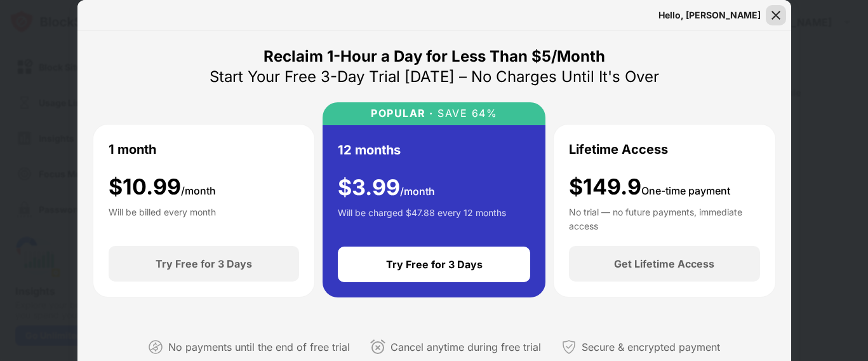  I want to click on div: $ 3.99, so click(386, 188).